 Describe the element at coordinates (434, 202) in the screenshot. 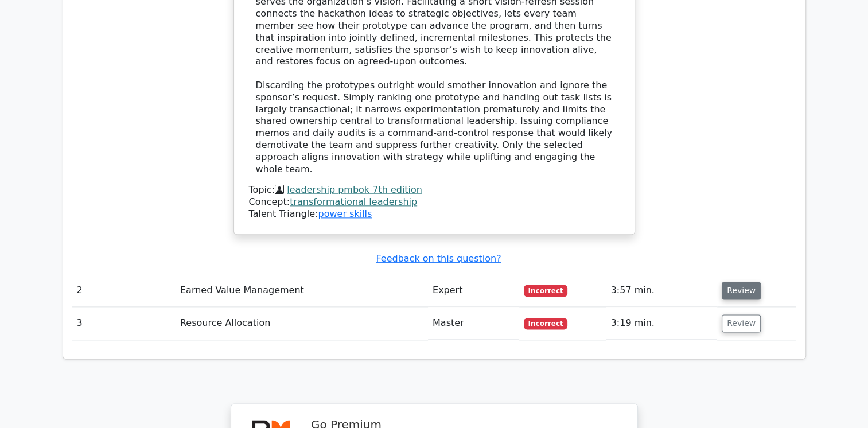

I see `div: Talent Triangle:` at that location.